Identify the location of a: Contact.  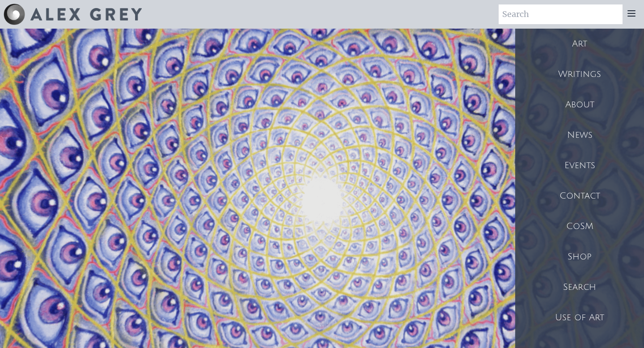
(580, 196).